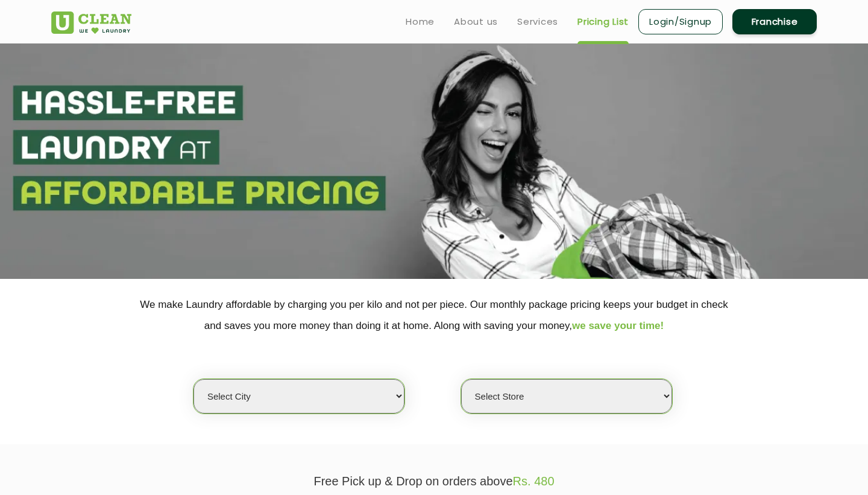 Image resolution: width=868 pixels, height=495 pixels. I want to click on a: Home, so click(421, 22).